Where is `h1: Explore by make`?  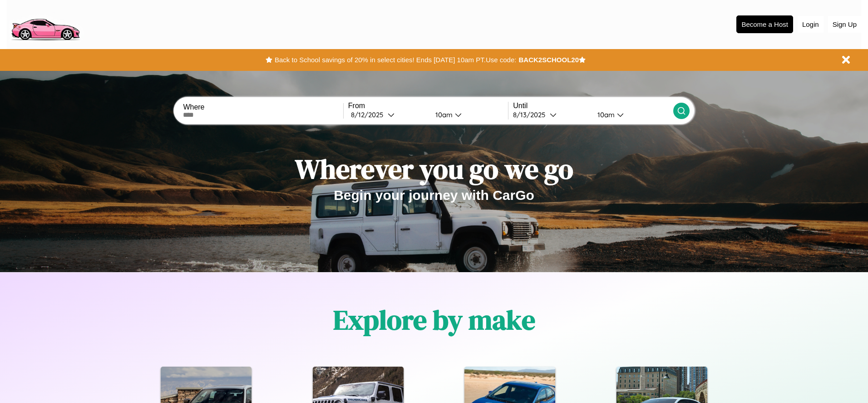
h1: Explore by make is located at coordinates (434, 320).